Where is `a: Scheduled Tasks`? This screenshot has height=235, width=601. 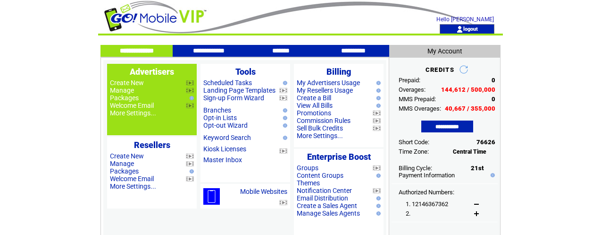
a: Scheduled Tasks is located at coordinates (227, 83).